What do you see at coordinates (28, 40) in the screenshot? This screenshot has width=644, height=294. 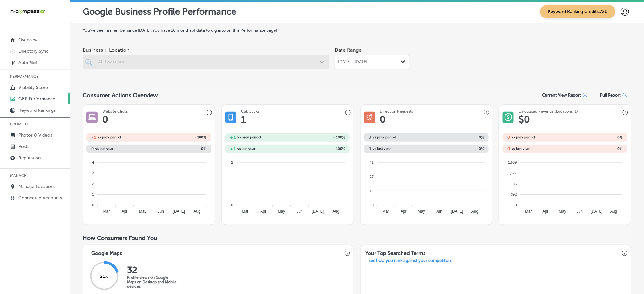 I see `p: Overview` at bounding box center [28, 40].